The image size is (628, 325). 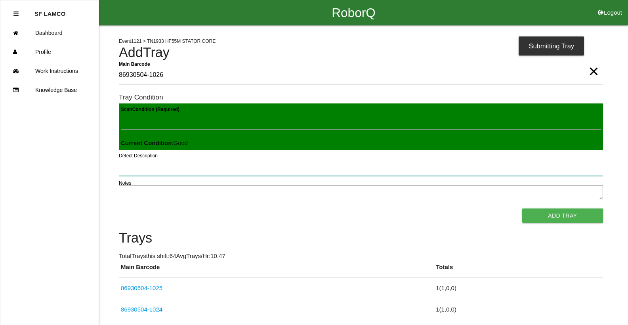 I want to click on button: Add Tray, so click(x=562, y=215).